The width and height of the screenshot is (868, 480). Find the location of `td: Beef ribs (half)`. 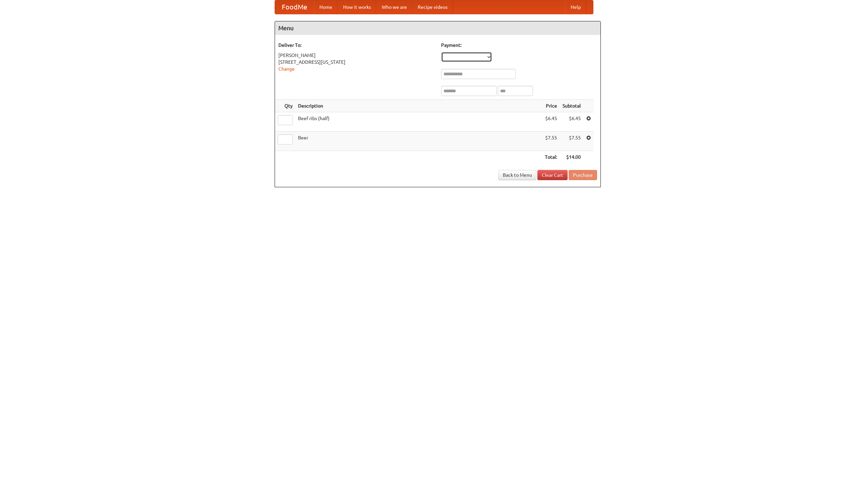

td: Beef ribs (half) is located at coordinates (419, 122).